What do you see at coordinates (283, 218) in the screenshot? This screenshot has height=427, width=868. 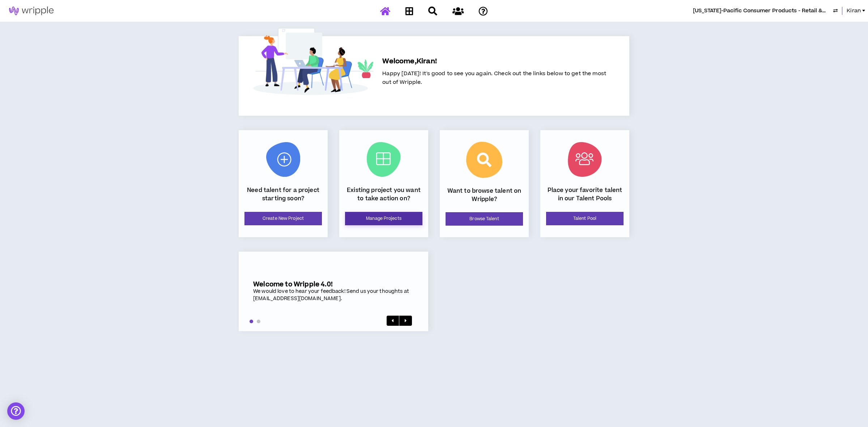 I see `a: Create New Project` at bounding box center [283, 218].